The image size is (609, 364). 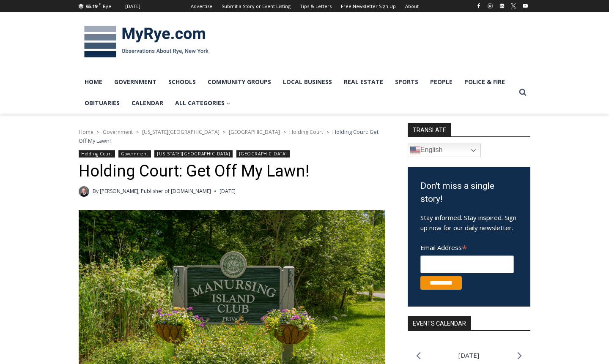 I want to click on span: Holding Court, so click(x=306, y=132).